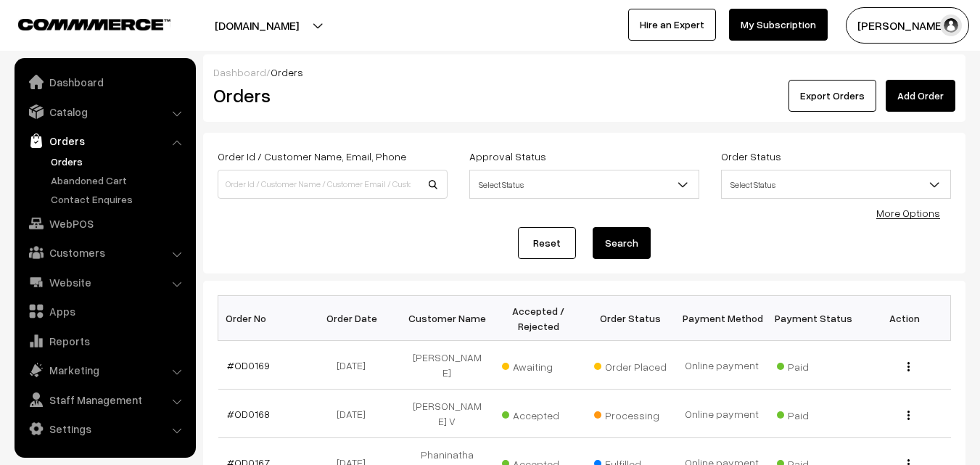 Image resolution: width=980 pixels, height=465 pixels. I want to click on th: Order Status, so click(630, 319).